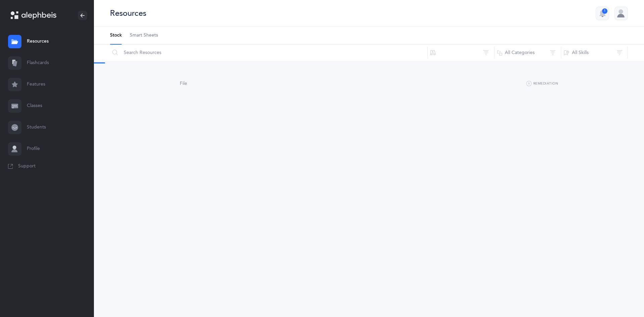 This screenshot has width=644, height=317. Describe the element at coordinates (128, 13) in the screenshot. I see `div: Resources` at that location.